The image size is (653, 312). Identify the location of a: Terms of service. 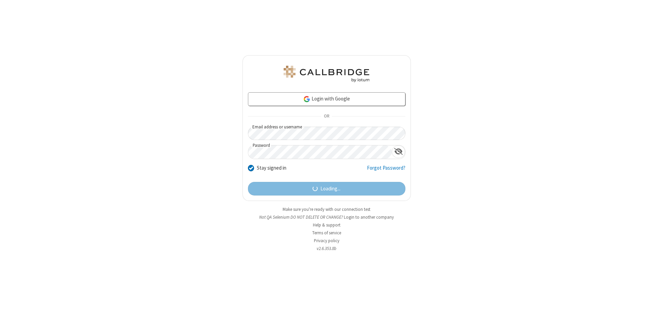
(327, 232).